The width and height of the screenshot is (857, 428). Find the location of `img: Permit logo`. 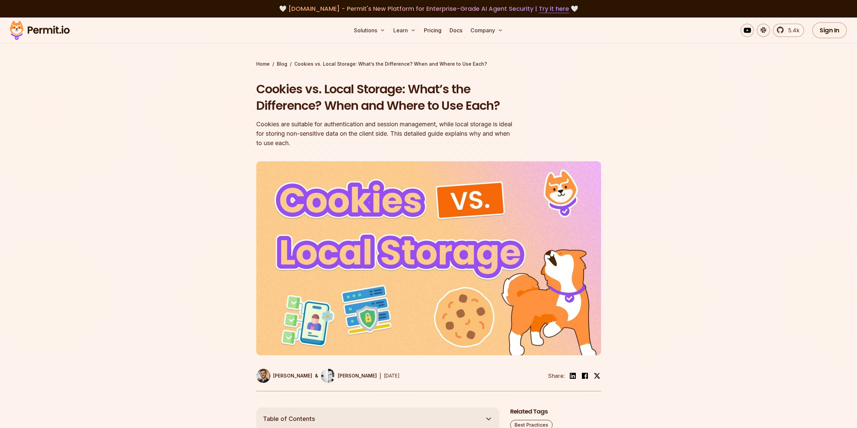

img: Permit logo is located at coordinates (40, 30).